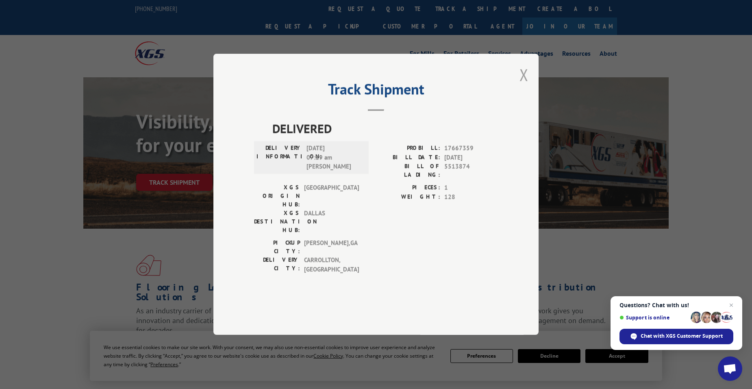 This screenshot has width=752, height=389. I want to click on span: 5513874, so click(471, 171).